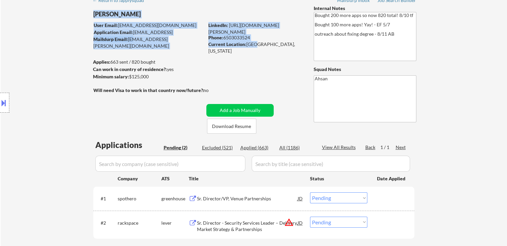  Describe the element at coordinates (175, 223) in the screenshot. I see `div: lever` at that location.